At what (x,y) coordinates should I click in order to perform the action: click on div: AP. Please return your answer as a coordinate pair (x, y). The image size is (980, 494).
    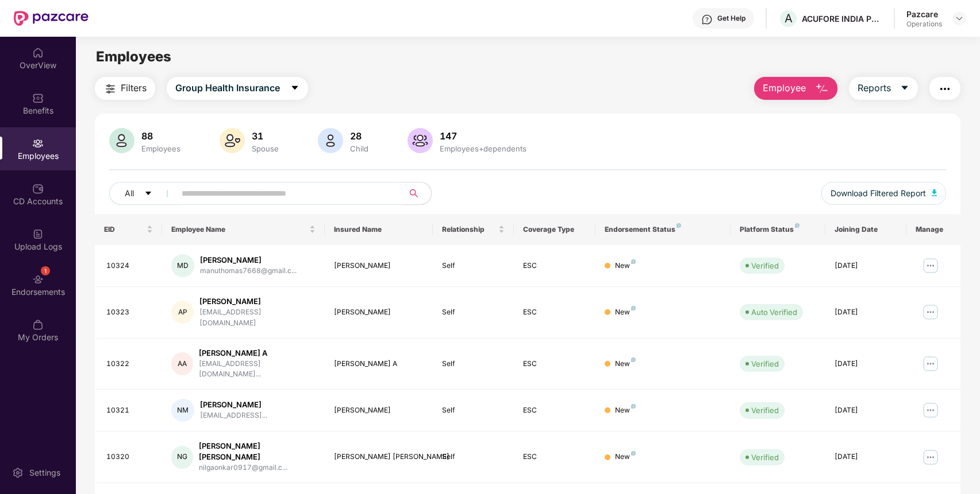
    Looking at the image, I should click on (183, 312).